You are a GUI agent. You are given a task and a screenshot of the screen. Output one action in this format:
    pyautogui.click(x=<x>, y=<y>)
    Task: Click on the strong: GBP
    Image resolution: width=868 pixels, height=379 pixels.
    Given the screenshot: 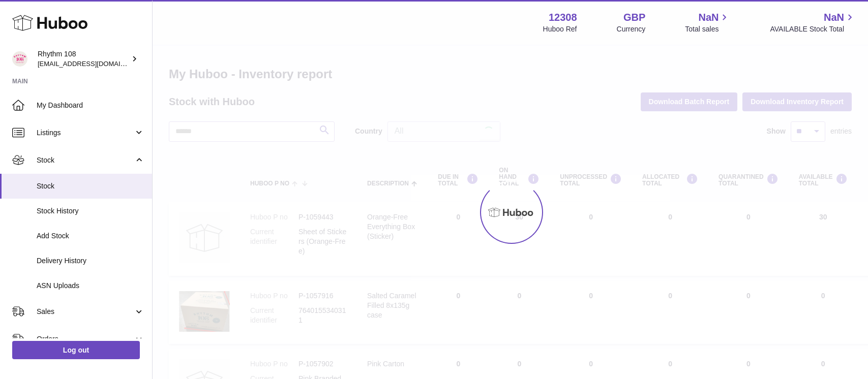 What is the action you would take?
    pyautogui.click(x=634, y=17)
    